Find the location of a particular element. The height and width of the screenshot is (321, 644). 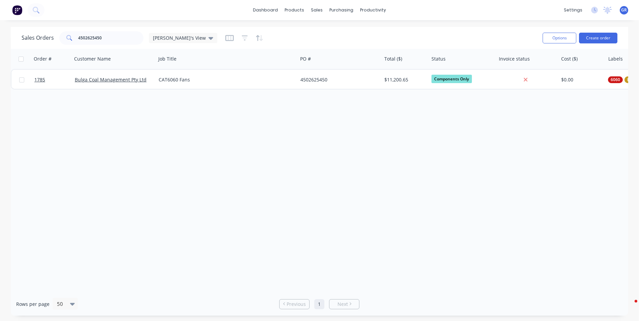

div: $11,200.65 is located at coordinates (404, 80).